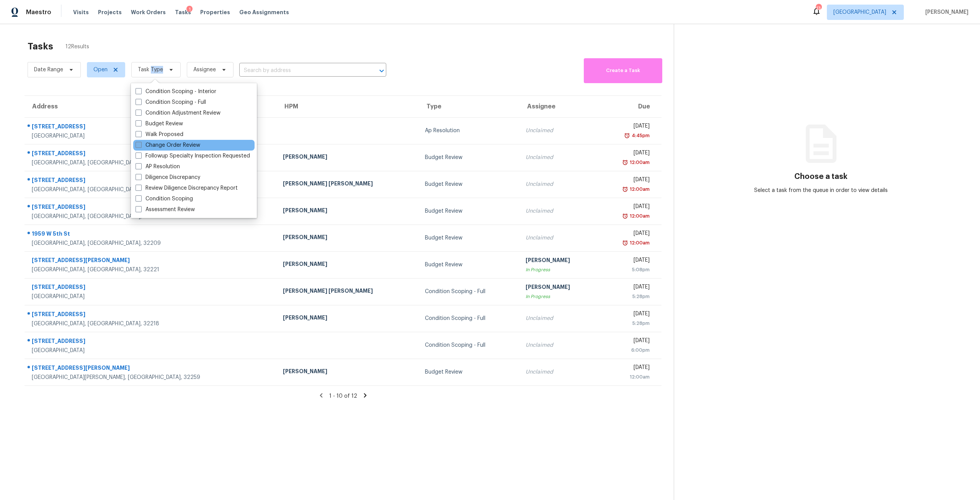 The height and width of the screenshot is (500, 980). What do you see at coordinates (192, 156) in the screenshot?
I see `label: Followup Specialty Inspection Requested` at bounding box center [192, 156].